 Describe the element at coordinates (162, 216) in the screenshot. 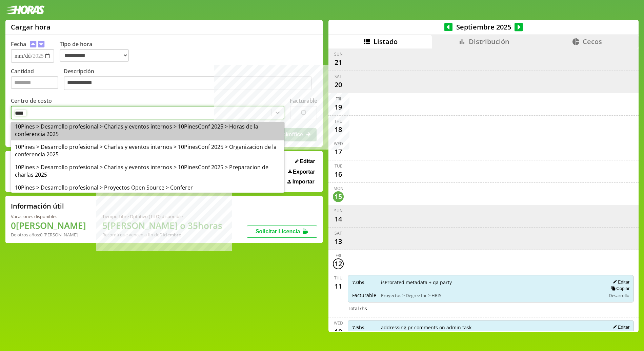

I see `div: Tiempo Libre Optativo (TiLO) disponible` at that location.